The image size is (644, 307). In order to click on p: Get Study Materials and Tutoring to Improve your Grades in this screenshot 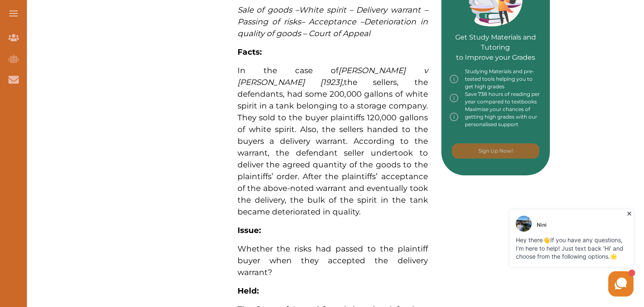, I will do `click(496, 36)`.